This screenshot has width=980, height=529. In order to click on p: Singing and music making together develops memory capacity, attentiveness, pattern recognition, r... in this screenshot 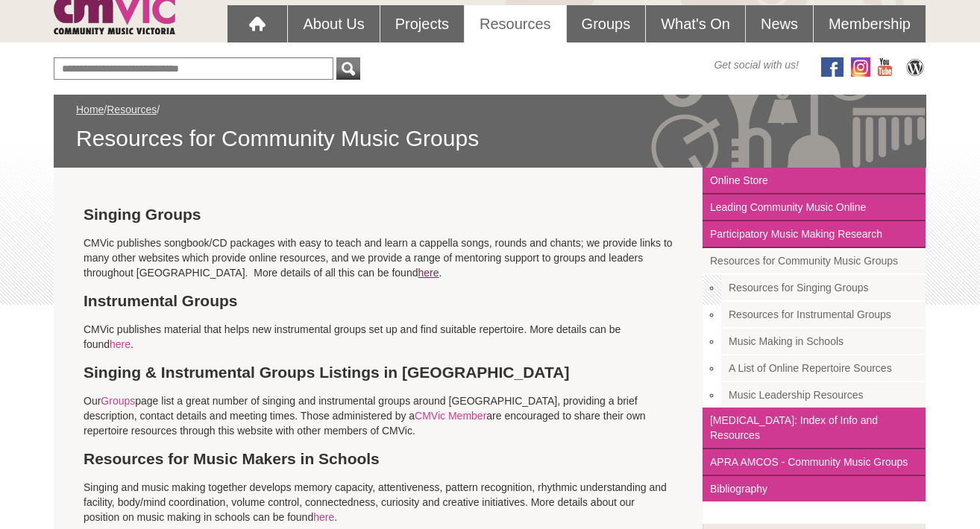, I will do `click(378, 503)`.